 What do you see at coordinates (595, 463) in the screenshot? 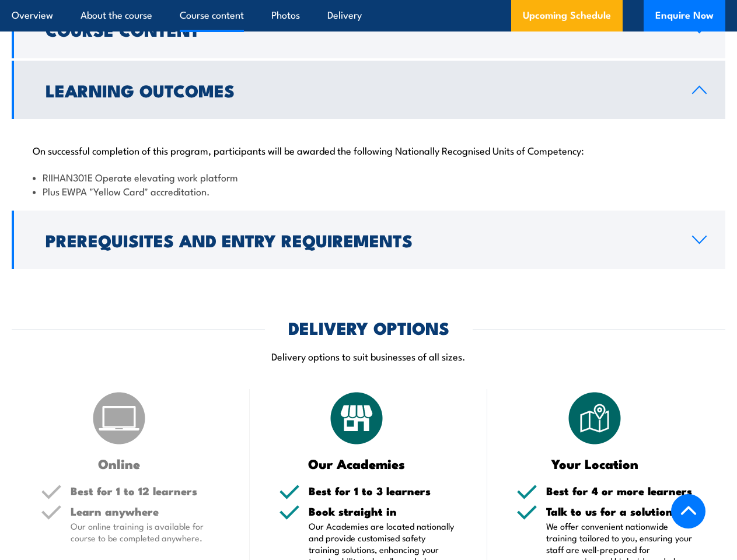
I see `h3: Your Location` at bounding box center [595, 463].